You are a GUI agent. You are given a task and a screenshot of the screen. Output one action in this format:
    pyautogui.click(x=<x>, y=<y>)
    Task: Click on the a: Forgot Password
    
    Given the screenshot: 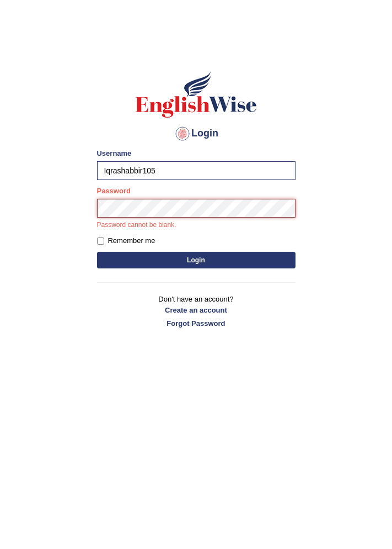 What is the action you would take?
    pyautogui.click(x=196, y=323)
    